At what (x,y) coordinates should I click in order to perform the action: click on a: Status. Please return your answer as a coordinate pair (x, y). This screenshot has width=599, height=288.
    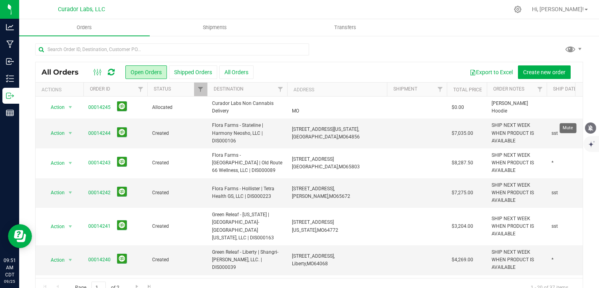
    Looking at the image, I should click on (162, 89).